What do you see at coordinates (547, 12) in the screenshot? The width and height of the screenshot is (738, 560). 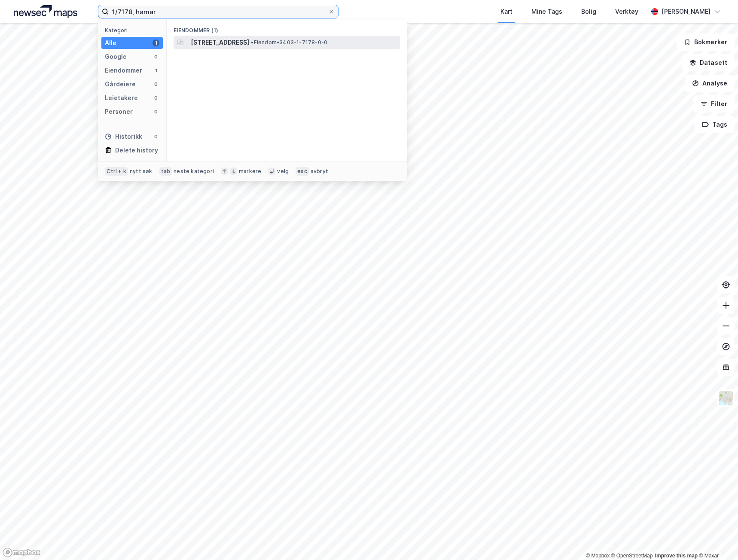 I see `div: Mine Tags` at bounding box center [547, 12].